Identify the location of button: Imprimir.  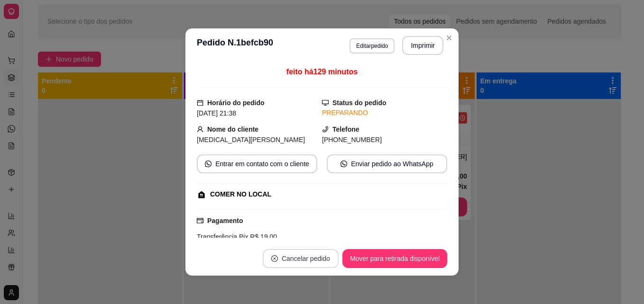
(422, 46).